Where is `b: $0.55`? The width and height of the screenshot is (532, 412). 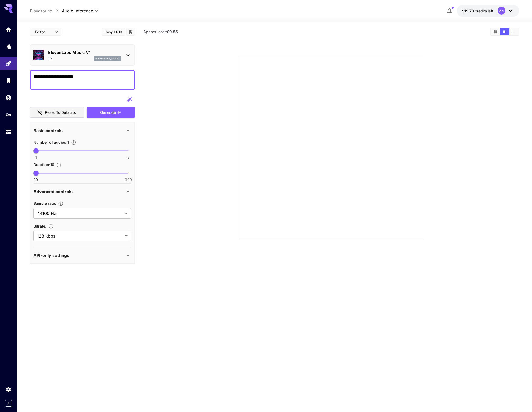 b: $0.55 is located at coordinates (172, 31).